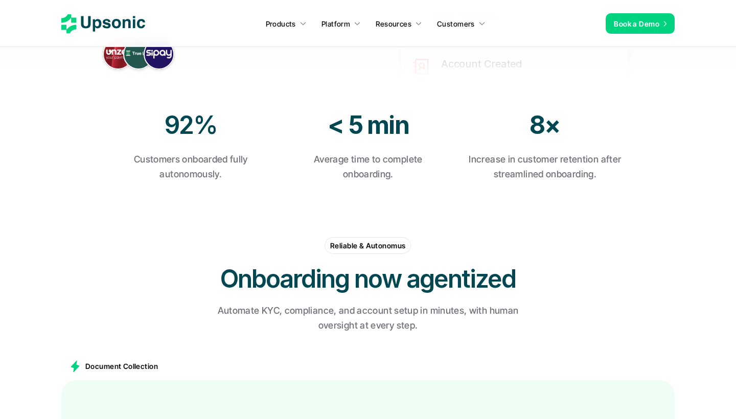  What do you see at coordinates (368, 125) in the screenshot?
I see `strong: < 5 min` at bounding box center [368, 125].